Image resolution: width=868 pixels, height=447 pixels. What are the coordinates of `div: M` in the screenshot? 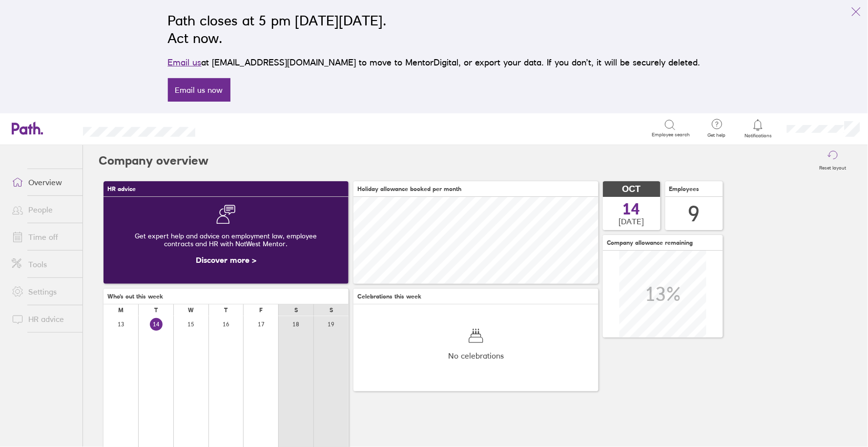 It's located at (121, 310).